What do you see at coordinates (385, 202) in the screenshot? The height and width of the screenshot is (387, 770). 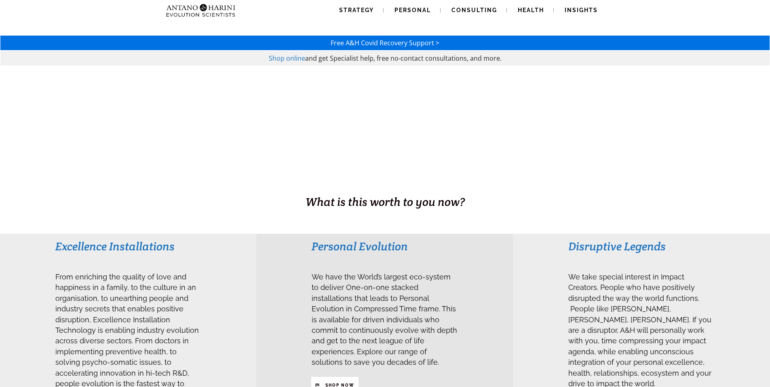 I see `span: What is this worth to you now?` at bounding box center [385, 202].